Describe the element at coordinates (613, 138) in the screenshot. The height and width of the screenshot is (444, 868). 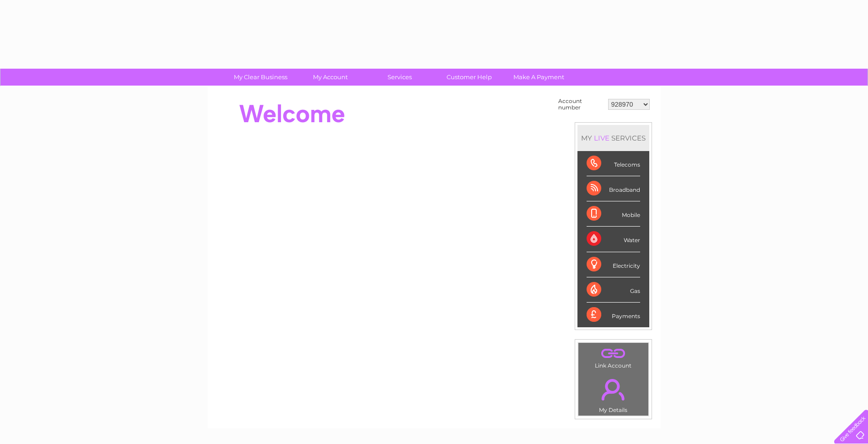
I see `div: MY SERVICES` at that location.